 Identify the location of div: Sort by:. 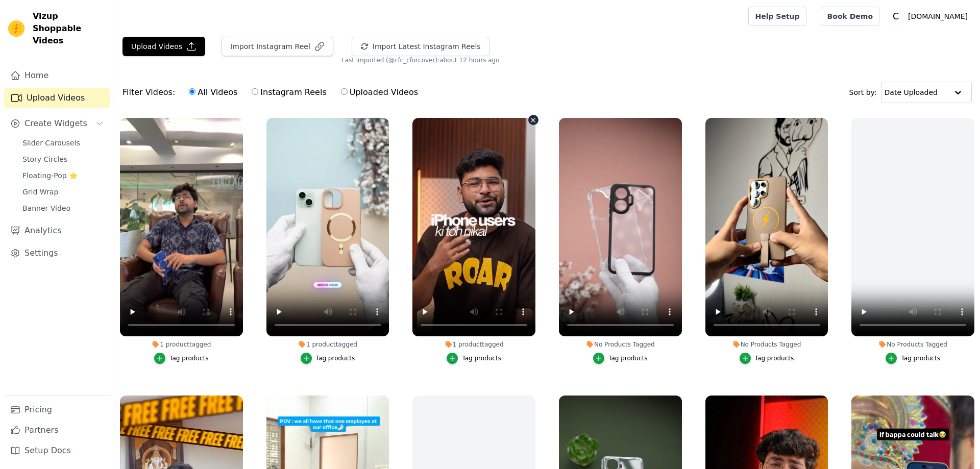
(911, 93).